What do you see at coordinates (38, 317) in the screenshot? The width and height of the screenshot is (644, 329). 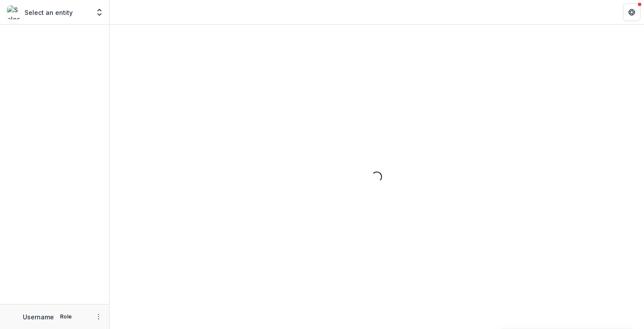 I see `p: Username` at bounding box center [38, 317].